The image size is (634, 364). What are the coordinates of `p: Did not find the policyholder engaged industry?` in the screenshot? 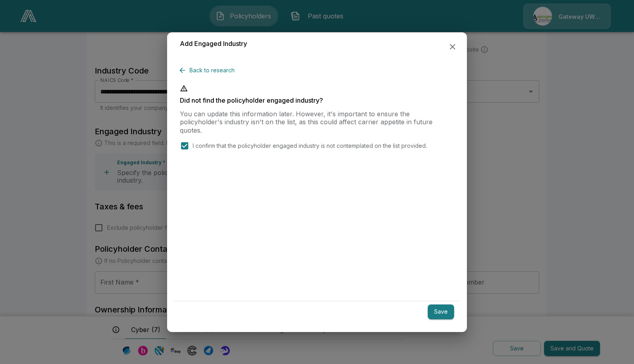 It's located at (317, 100).